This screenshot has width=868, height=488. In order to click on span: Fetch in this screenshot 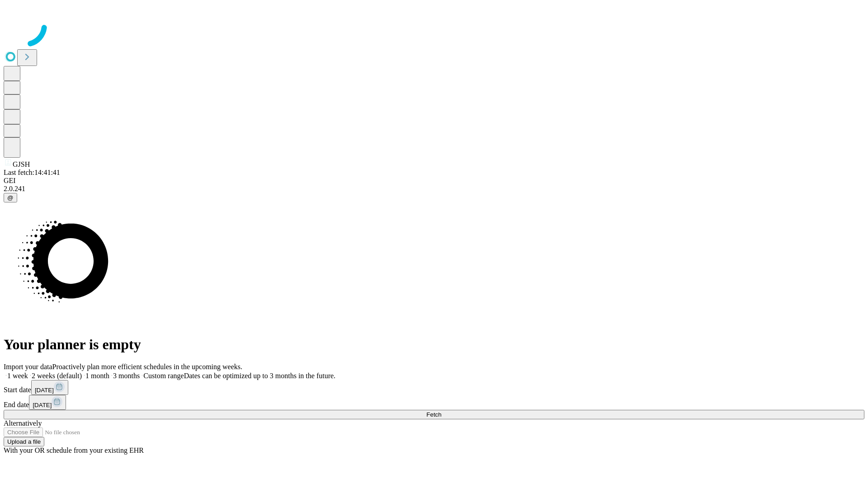, I will do `click(434, 414)`.